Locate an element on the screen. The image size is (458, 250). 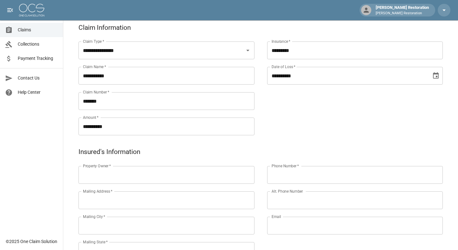
label: Date of Loss is located at coordinates (284, 67).